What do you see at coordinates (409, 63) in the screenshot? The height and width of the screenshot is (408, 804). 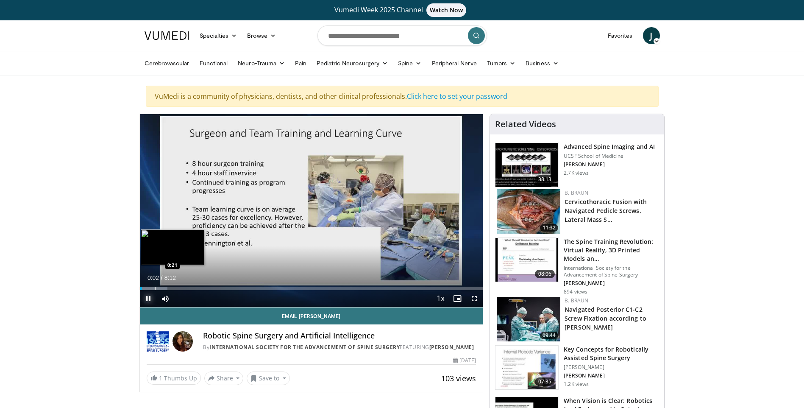 I see `a: Spine` at bounding box center [409, 63].